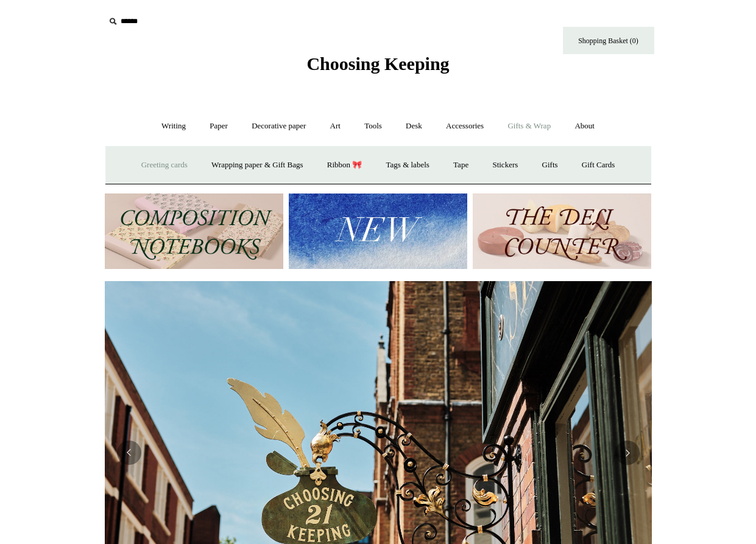 The image size is (756, 544). Describe the element at coordinates (609, 40) in the screenshot. I see `a: Shopping Basket (0)` at that location.